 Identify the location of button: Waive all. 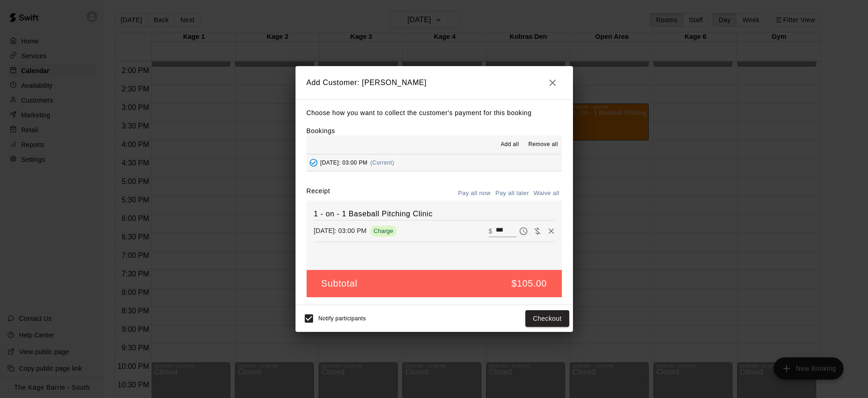
(546, 193).